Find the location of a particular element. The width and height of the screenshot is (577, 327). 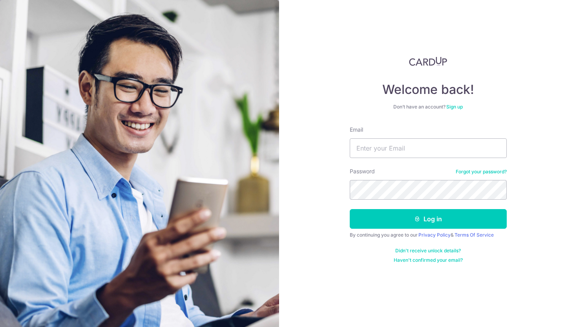

a: Haven't confirmed your email? is located at coordinates (428, 260).